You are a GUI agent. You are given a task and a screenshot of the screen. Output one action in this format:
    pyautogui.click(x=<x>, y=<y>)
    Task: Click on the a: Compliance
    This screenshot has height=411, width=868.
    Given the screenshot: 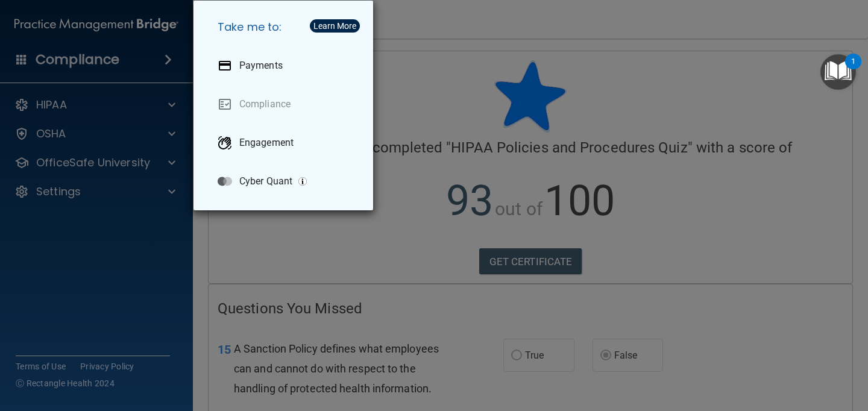 What is the action you would take?
    pyautogui.click(x=285, y=104)
    